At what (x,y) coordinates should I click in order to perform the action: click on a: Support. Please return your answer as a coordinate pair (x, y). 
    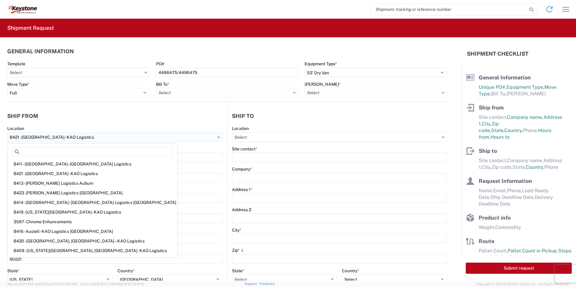
    Looking at the image, I should click on (252, 284).